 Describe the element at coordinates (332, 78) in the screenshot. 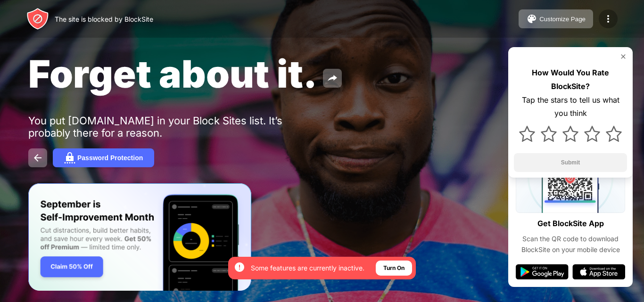

I see `img: share.svg` at that location.